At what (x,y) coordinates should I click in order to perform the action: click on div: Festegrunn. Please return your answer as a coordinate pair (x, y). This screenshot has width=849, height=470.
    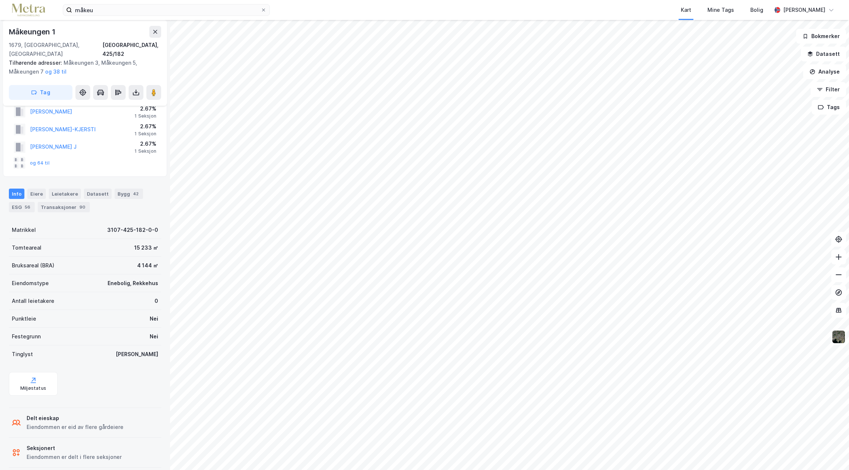
    Looking at the image, I should click on (26, 337).